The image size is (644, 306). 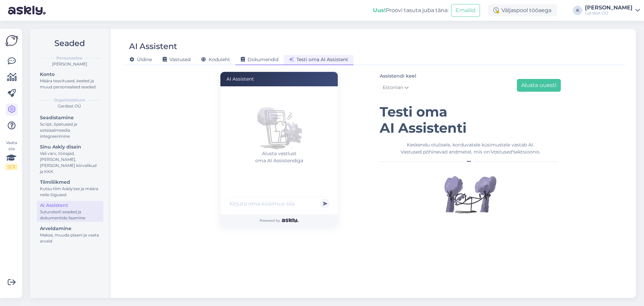 I want to click on input: Kirjuta oma küsimus siia, so click(x=279, y=203).